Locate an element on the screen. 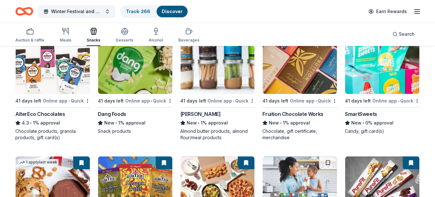  button: Snacks is located at coordinates (93, 35).